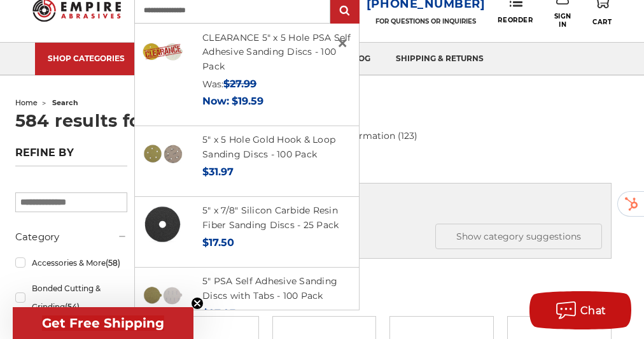  What do you see at coordinates (113, 262) in the screenshot?
I see `span: (58)` at bounding box center [113, 262].